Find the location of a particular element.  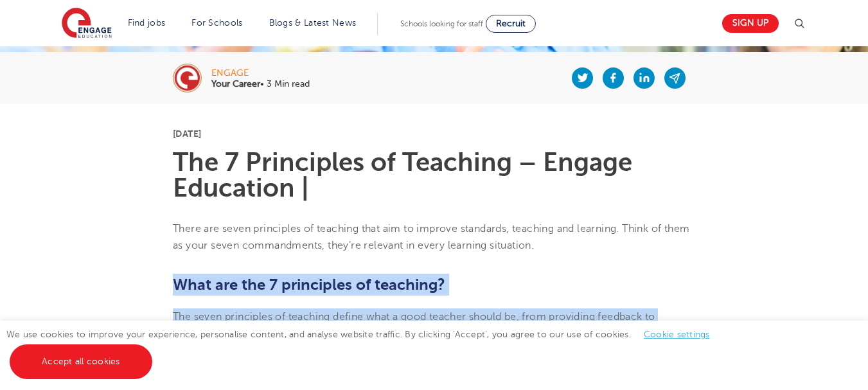

span: Recruit is located at coordinates (511, 23).